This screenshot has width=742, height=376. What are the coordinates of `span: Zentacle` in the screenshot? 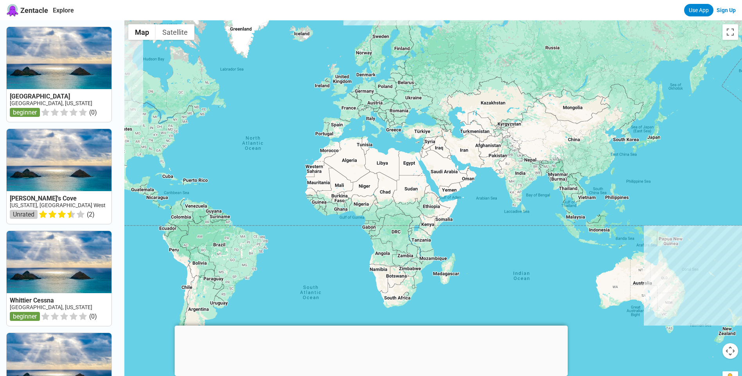 It's located at (34, 10).